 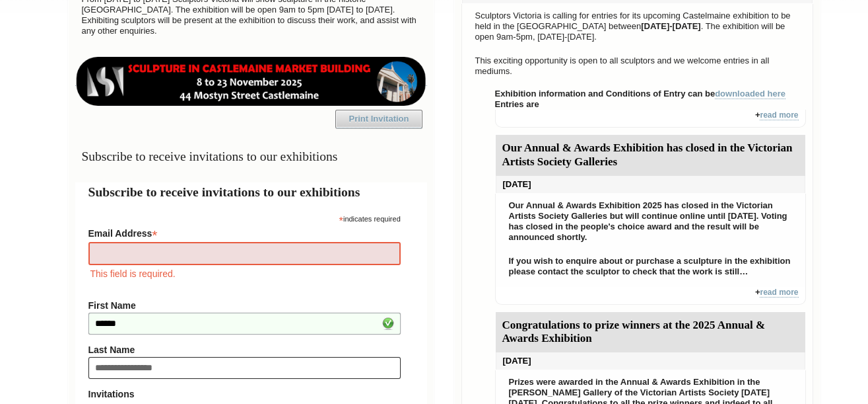 I want to click on strong: Exhibition information and Conditions of Entry can be, so click(x=640, y=94).